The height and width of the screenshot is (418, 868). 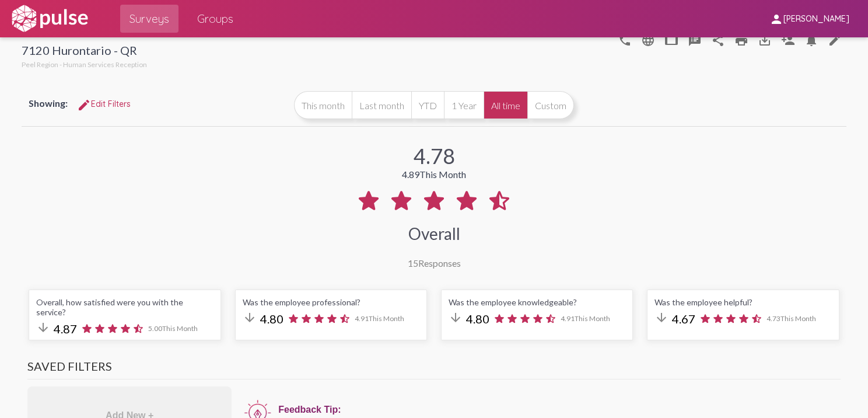 I want to click on span: Peel Region - Human Services Reception, so click(x=84, y=64).